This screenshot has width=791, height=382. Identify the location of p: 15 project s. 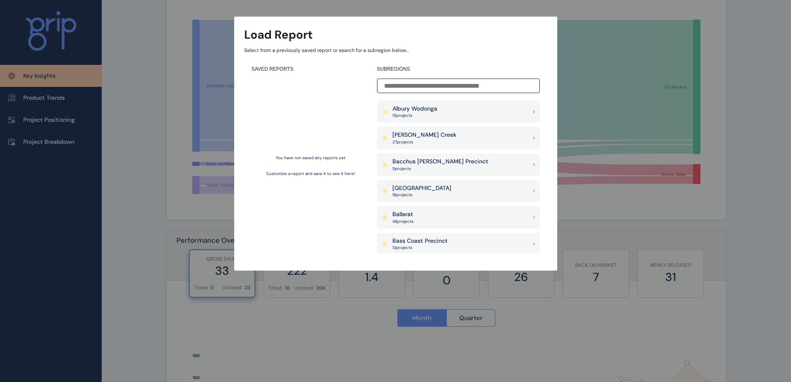
(415, 115).